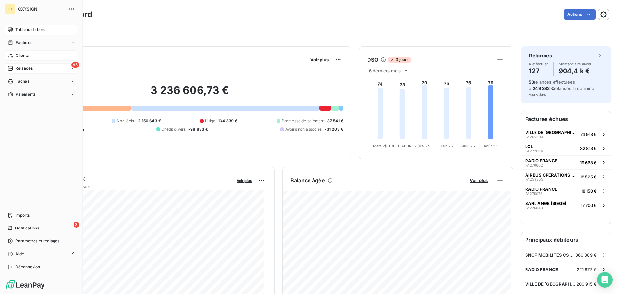 This screenshot has width=619, height=294. What do you see at coordinates (41, 254) in the screenshot?
I see `a: Aide` at bounding box center [41, 254].